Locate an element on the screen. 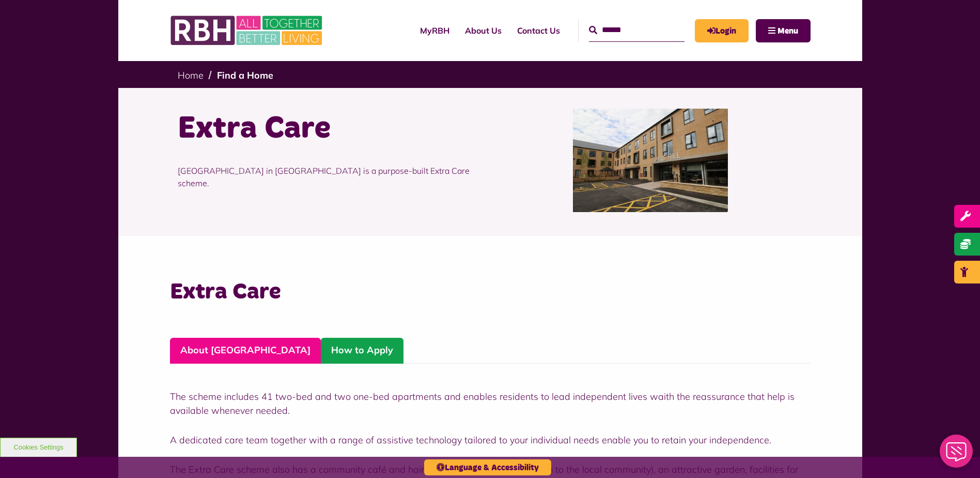 The width and height of the screenshot is (980, 478). a: How to Apply is located at coordinates (362, 351).